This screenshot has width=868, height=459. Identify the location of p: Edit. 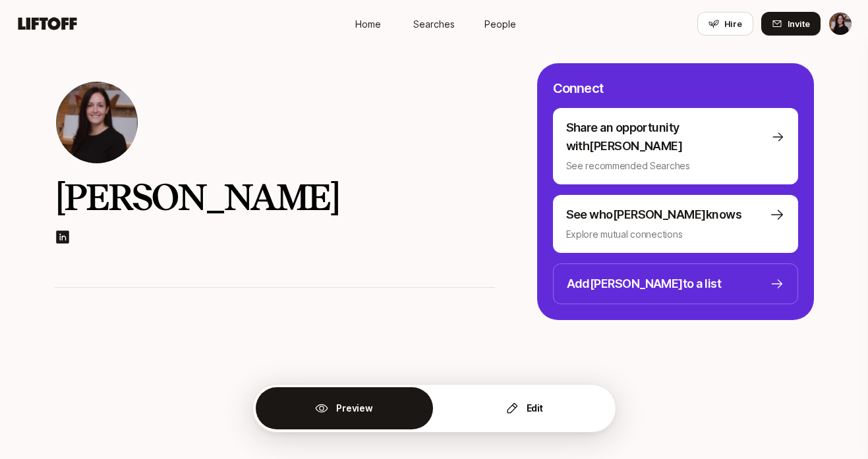
(534, 409).